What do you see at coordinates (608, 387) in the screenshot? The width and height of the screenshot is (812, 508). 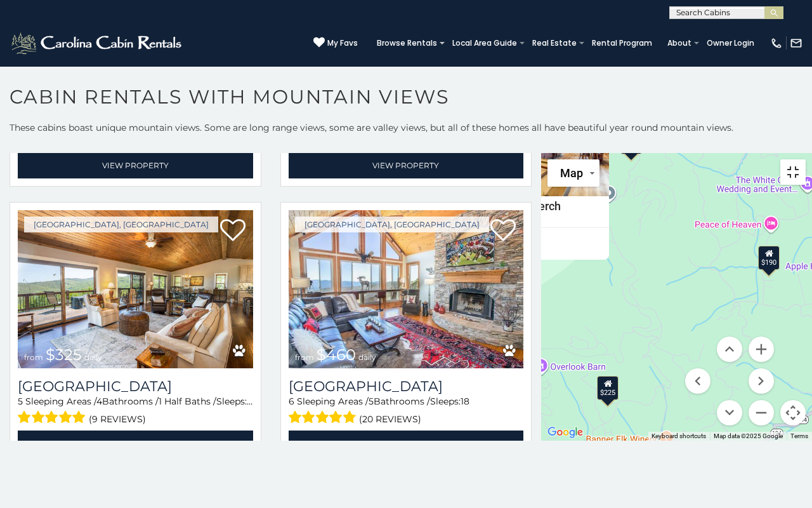 I see `div: $225` at bounding box center [608, 387].